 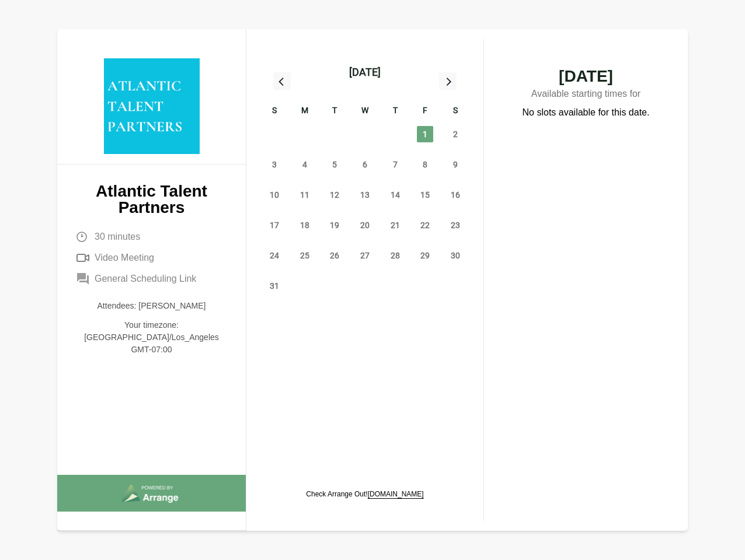 I want to click on span: Wednesday, August 20, 2025, so click(x=365, y=225).